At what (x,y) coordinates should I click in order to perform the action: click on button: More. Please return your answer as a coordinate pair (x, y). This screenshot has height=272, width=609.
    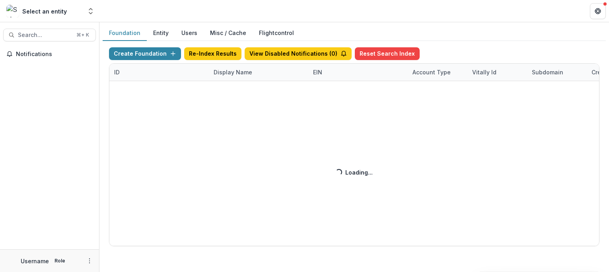
    Looking at the image, I should click on (90, 261).